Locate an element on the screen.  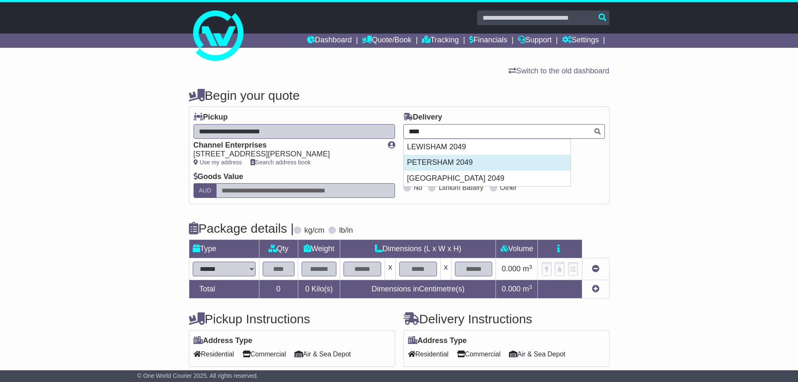
div: LEWISHAM 2049 is located at coordinates (487, 147).